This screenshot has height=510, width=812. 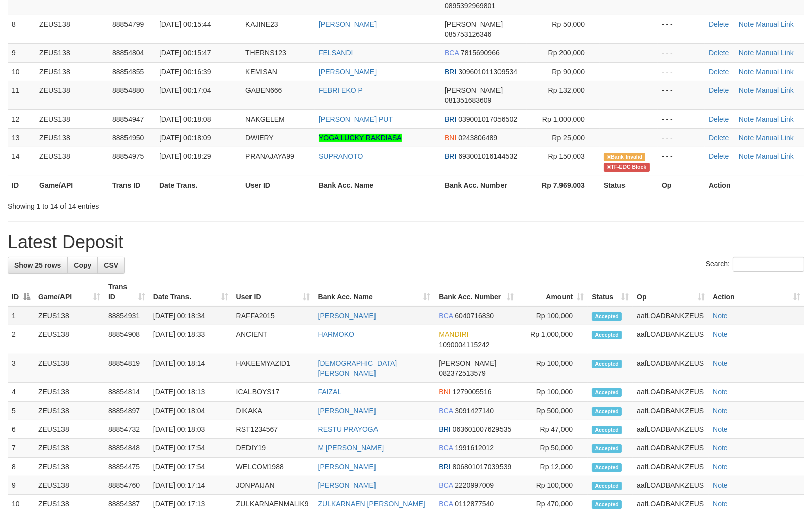 What do you see at coordinates (278, 184) in the screenshot?
I see `th: User ID` at bounding box center [278, 184].